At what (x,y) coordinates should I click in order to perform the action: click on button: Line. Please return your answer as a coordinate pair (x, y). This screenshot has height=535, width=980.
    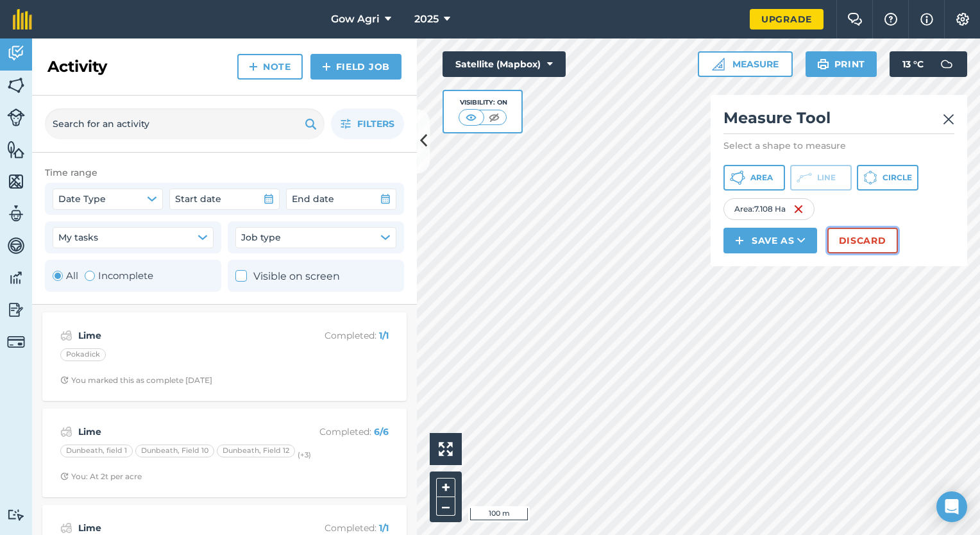
    Looking at the image, I should click on (821, 178).